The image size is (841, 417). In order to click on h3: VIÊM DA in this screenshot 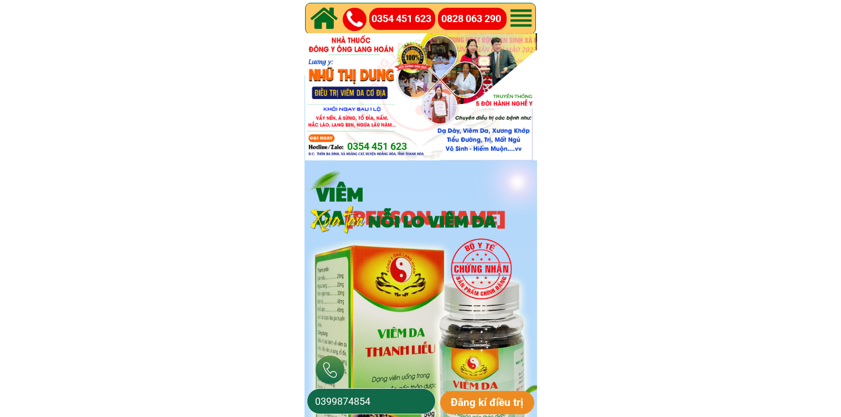, I will do `click(433, 205)`.